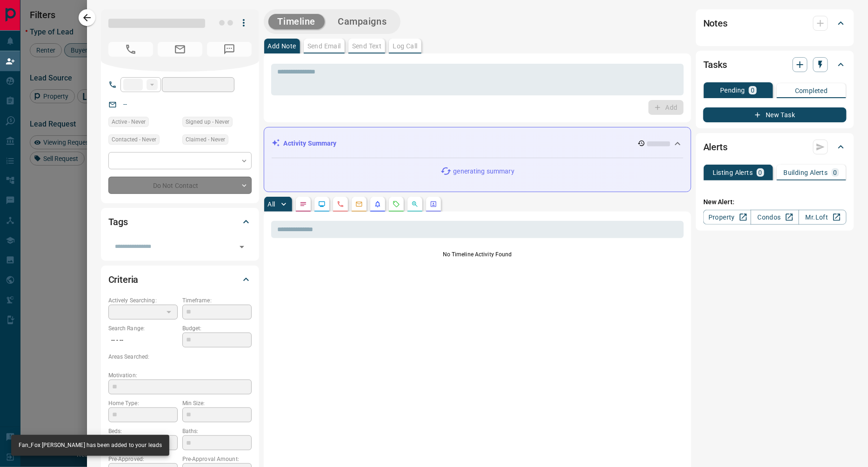  Describe the element at coordinates (297, 21) in the screenshot. I see `button: Timeline` at that location.